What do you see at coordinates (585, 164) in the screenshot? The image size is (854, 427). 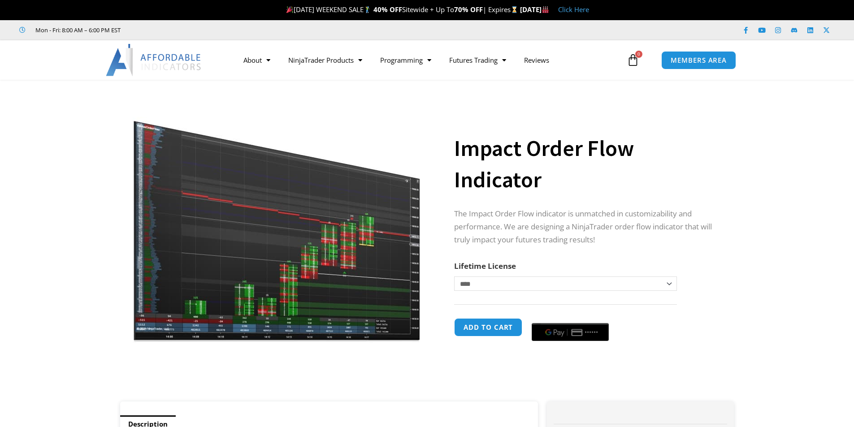 I see `h1: Impact Order Flow Indicator` at bounding box center [585, 164].